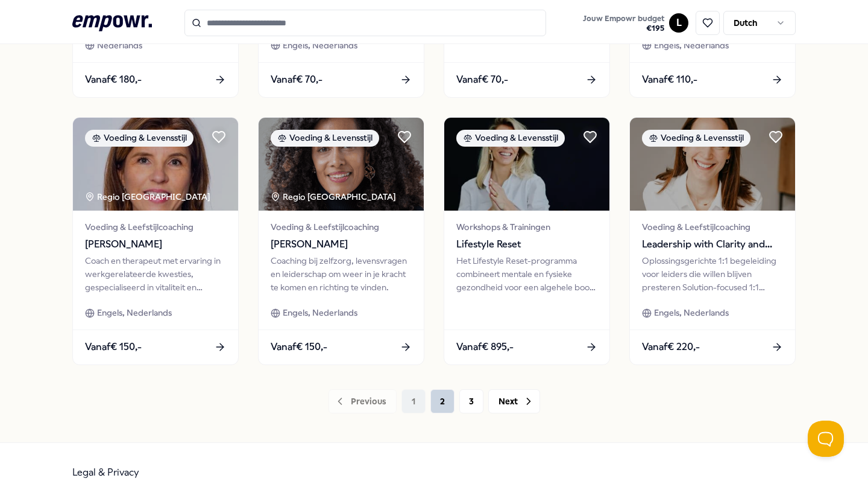  What do you see at coordinates (678, 23) in the screenshot?
I see `button: L` at bounding box center [678, 23].